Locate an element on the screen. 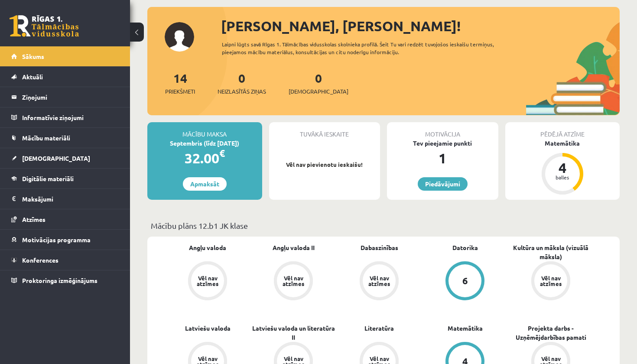 This screenshot has width=637, height=364. span: Priekšmeti is located at coordinates (180, 91).